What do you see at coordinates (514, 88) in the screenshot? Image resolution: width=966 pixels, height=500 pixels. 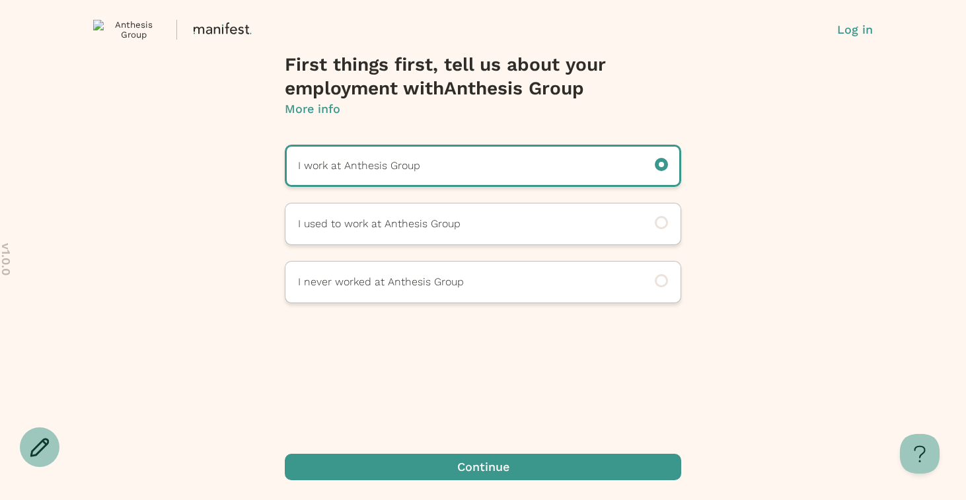 I see `span: Anthesis Group` at bounding box center [514, 88].